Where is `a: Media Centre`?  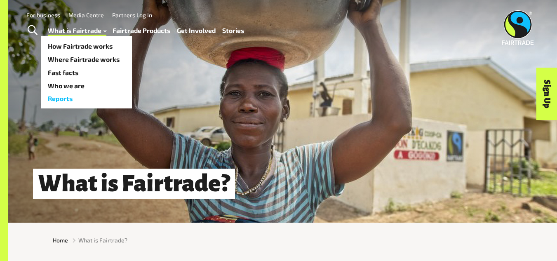 a: Media Centre is located at coordinates (86, 15).